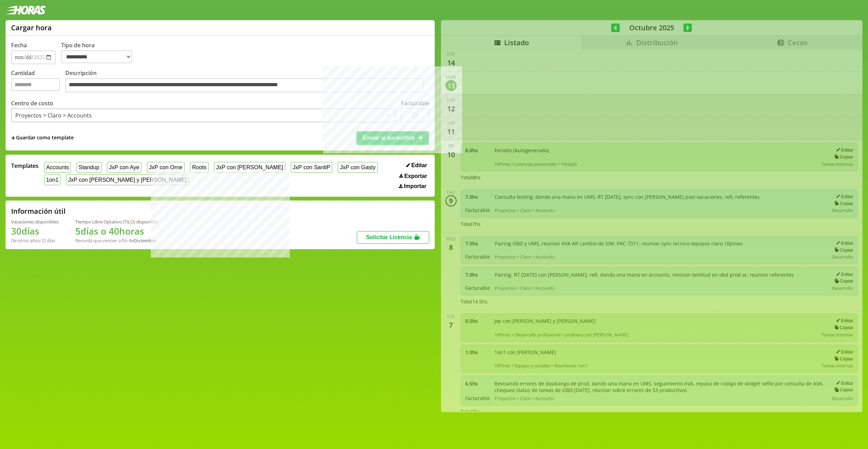 The height and width of the screenshot is (449, 868). Describe the element at coordinates (419, 165) in the screenshot. I see `span: Editar` at that location.